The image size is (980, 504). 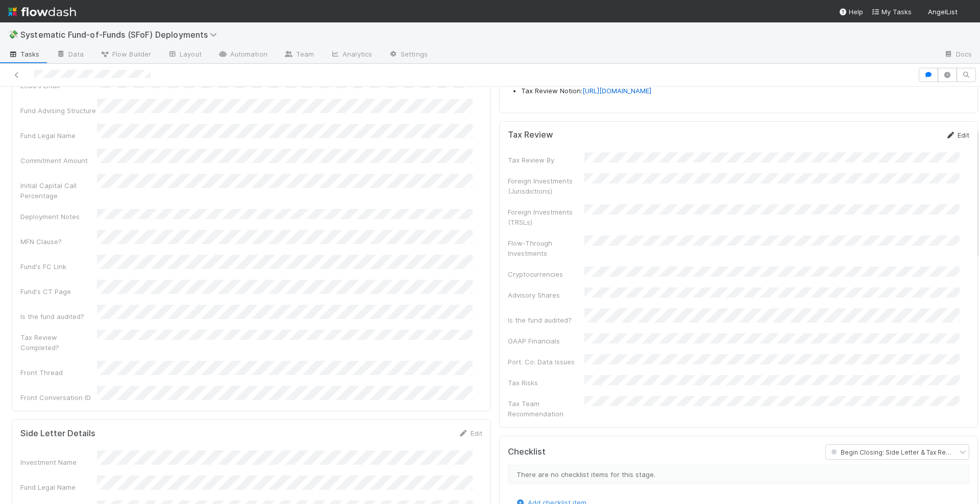 What do you see at coordinates (894, 452) in the screenshot?
I see `span: Begin Closing: Side Letter & Tax Review` at bounding box center [894, 452].